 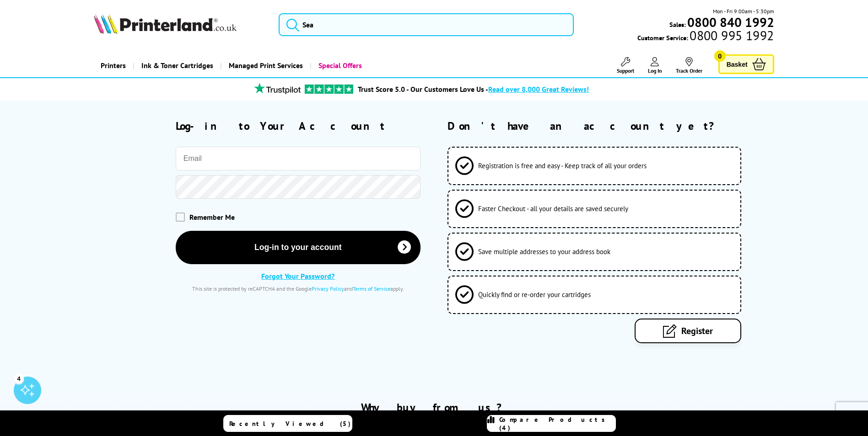 What do you see at coordinates (655, 70) in the screenshot?
I see `span: Log In` at bounding box center [655, 70].